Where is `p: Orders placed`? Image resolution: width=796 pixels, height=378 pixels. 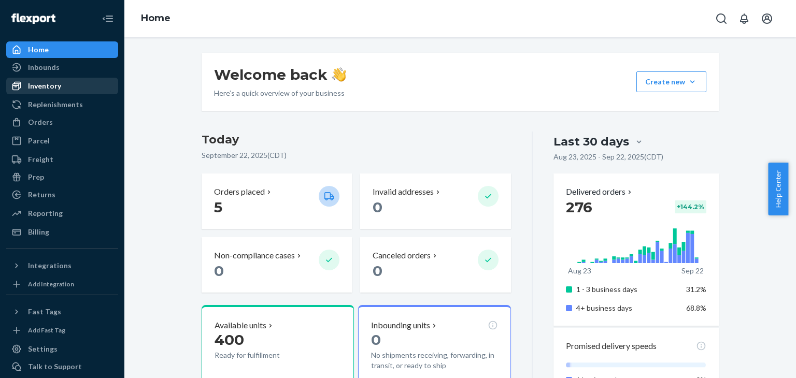
p: Orders placed is located at coordinates (240, 192).